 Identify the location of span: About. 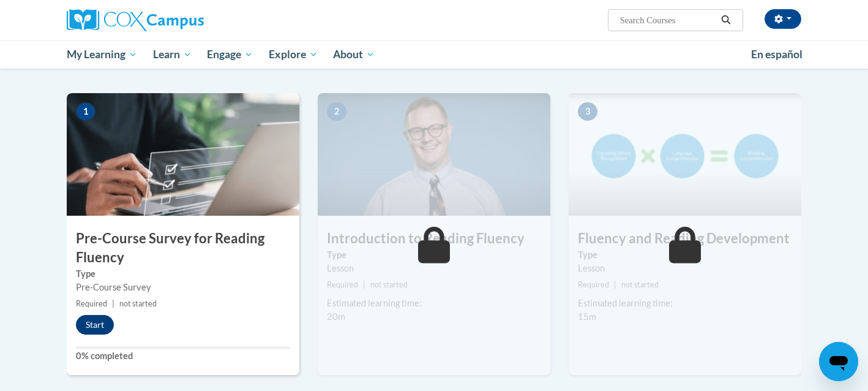
(354, 55).